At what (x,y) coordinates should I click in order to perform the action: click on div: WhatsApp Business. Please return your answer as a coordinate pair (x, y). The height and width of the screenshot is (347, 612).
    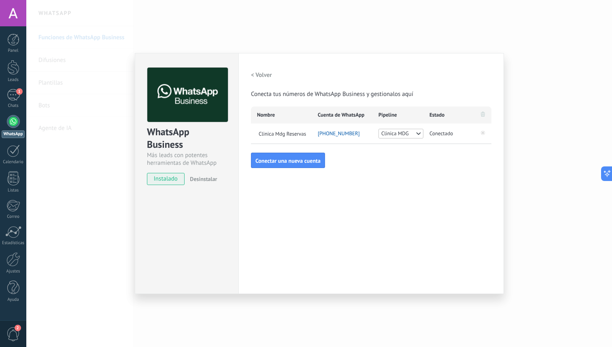
    Looking at the image, I should click on (187, 138).